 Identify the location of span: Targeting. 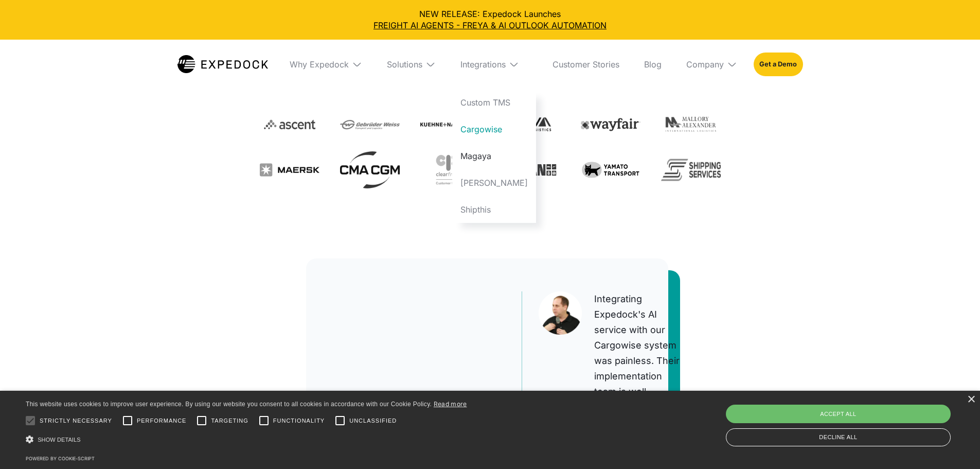
(229, 420).